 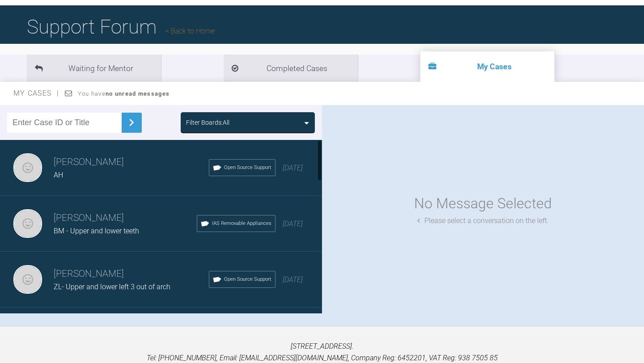 What do you see at coordinates (291, 68) in the screenshot?
I see `li: Completed Cases` at bounding box center [291, 68].